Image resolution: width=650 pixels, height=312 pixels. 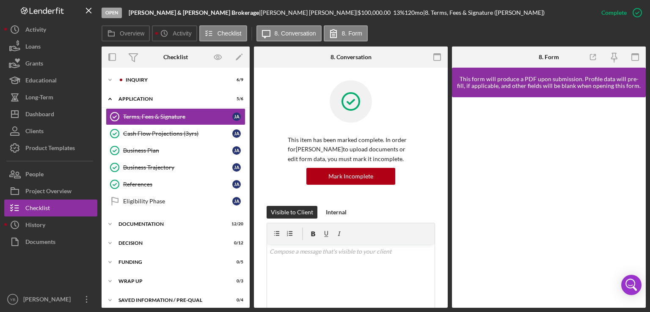 What do you see at coordinates (289, 33) in the screenshot?
I see `button: 8. Conversation` at bounding box center [289, 33].